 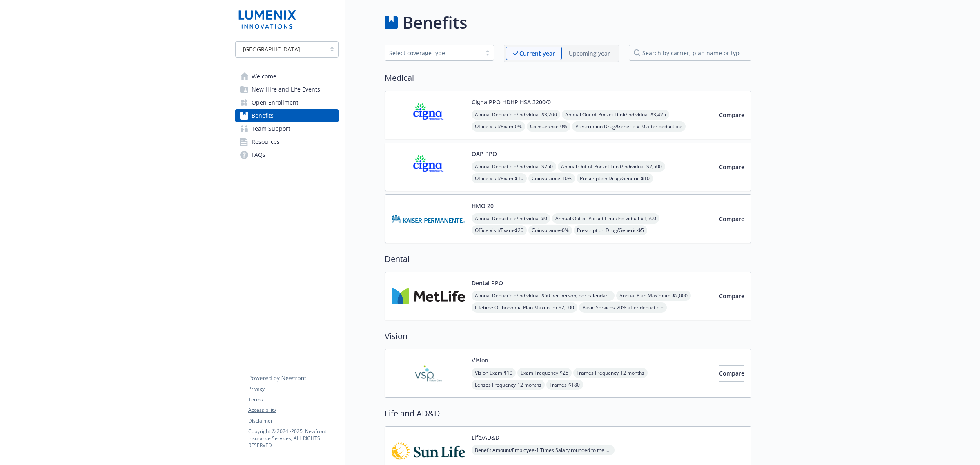 What do you see at coordinates (293, 410) in the screenshot?
I see `a: Accessibility` at bounding box center [293, 410].